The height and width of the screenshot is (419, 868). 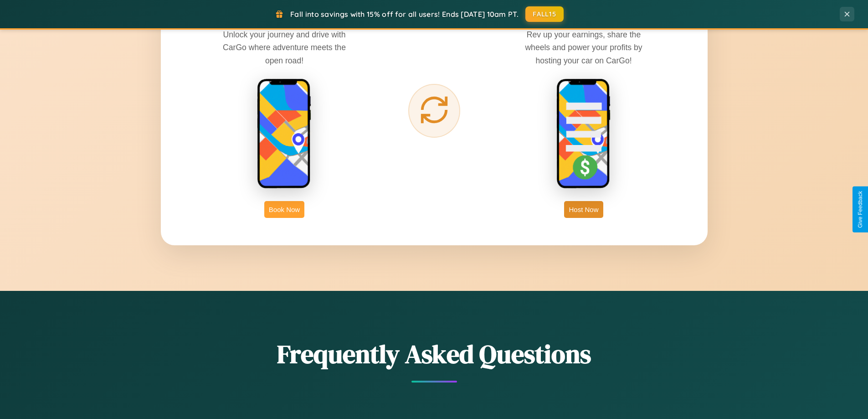 What do you see at coordinates (583, 210) in the screenshot?
I see `button: Host Now` at bounding box center [583, 210].